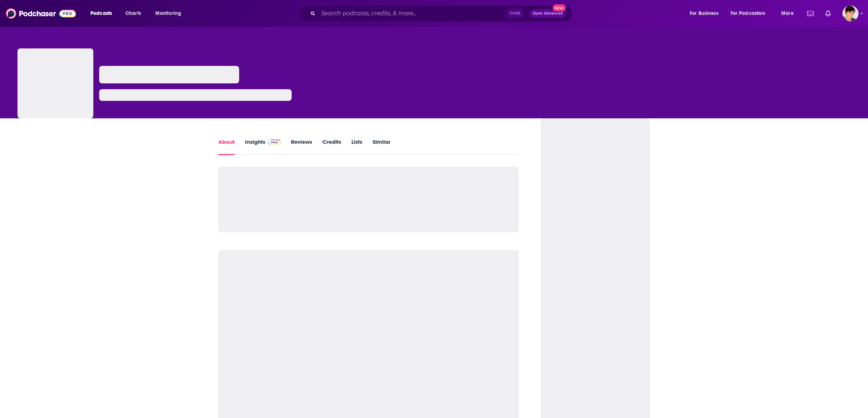 The width and height of the screenshot is (868, 418). What do you see at coordinates (547, 14) in the screenshot?
I see `button: Open AdvancedNew` at bounding box center [547, 14].